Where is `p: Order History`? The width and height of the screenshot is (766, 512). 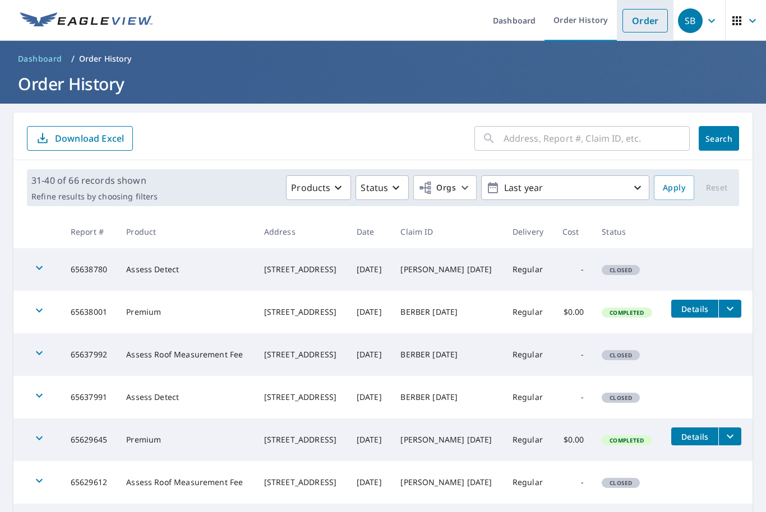 p: Order History is located at coordinates (105, 59).